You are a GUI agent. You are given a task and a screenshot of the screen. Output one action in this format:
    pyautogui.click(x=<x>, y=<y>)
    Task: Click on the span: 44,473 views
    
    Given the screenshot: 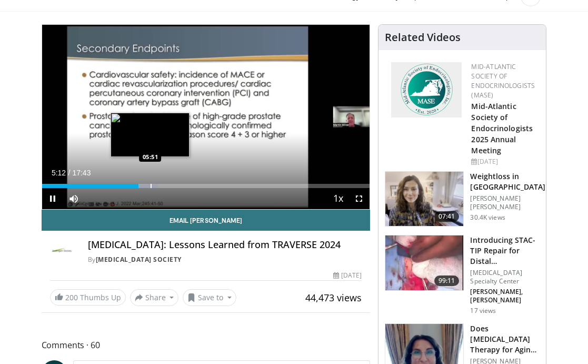 What is the action you would take?
    pyautogui.click(x=333, y=297)
    